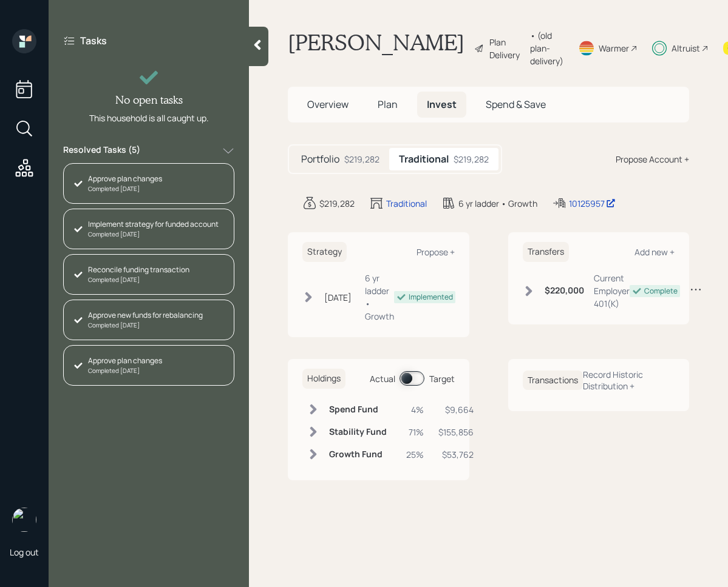 This screenshot has width=728, height=587. Describe the element at coordinates (323, 379) in the screenshot. I see `h6: Holdings` at that location.